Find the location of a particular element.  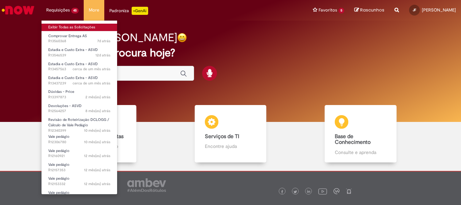

span: R12306780 is located at coordinates (79, 142).